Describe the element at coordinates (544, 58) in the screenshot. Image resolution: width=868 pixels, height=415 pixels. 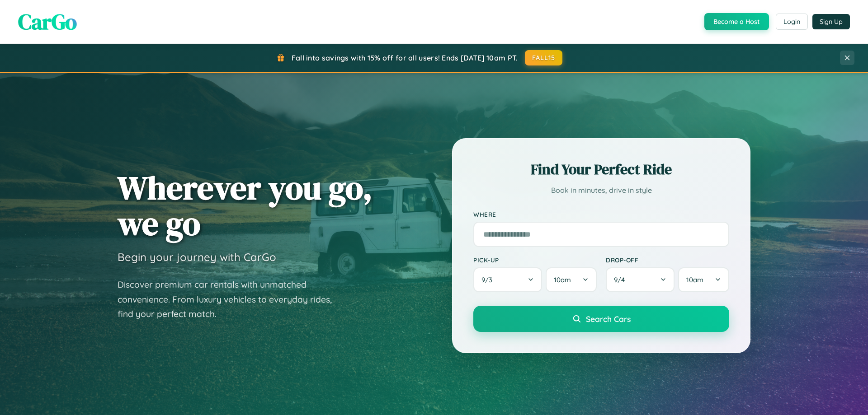
I see `button: FALL15` at that location.